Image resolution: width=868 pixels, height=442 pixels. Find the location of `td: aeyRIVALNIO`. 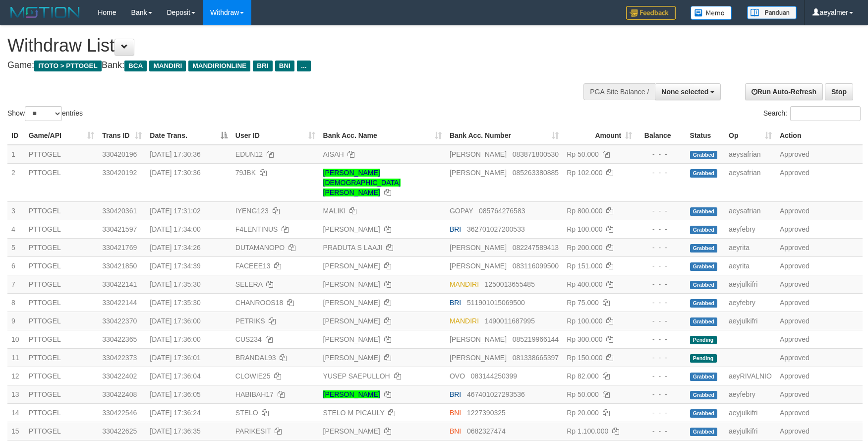

td: aeyRIVALNIO is located at coordinates (750, 375).